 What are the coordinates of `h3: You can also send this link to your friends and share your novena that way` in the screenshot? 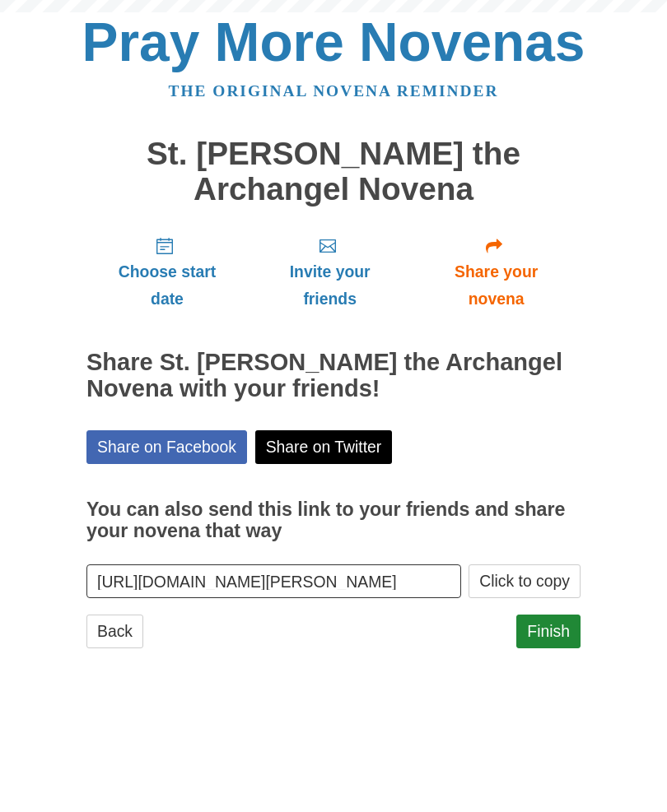 It's located at (333, 520).